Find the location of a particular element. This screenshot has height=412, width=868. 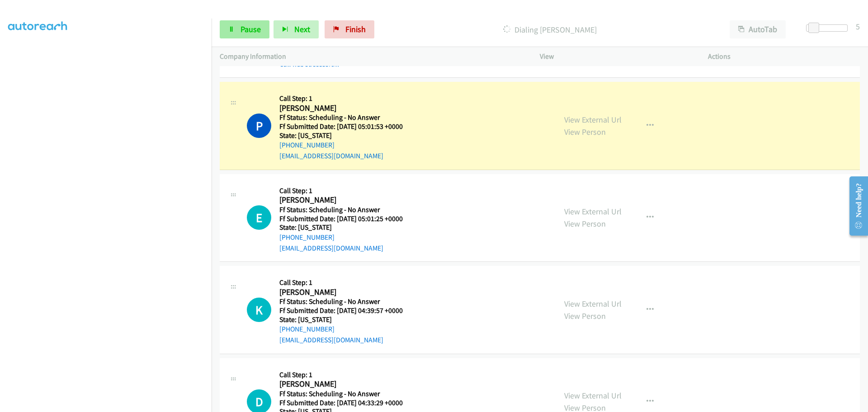

div: Need help? is located at coordinates (17, 31).